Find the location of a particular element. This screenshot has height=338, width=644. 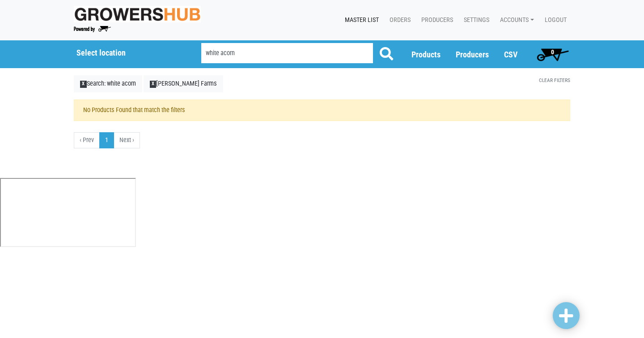

a: Clear Filters is located at coordinates (555, 80).